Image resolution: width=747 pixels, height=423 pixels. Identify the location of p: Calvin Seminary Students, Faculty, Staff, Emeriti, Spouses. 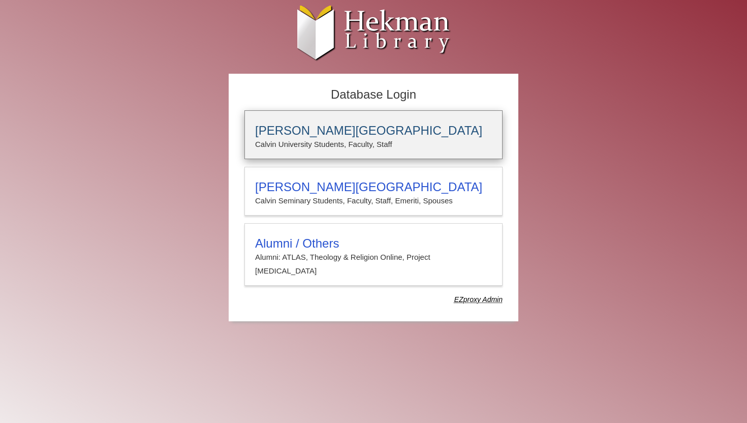
(373, 201).